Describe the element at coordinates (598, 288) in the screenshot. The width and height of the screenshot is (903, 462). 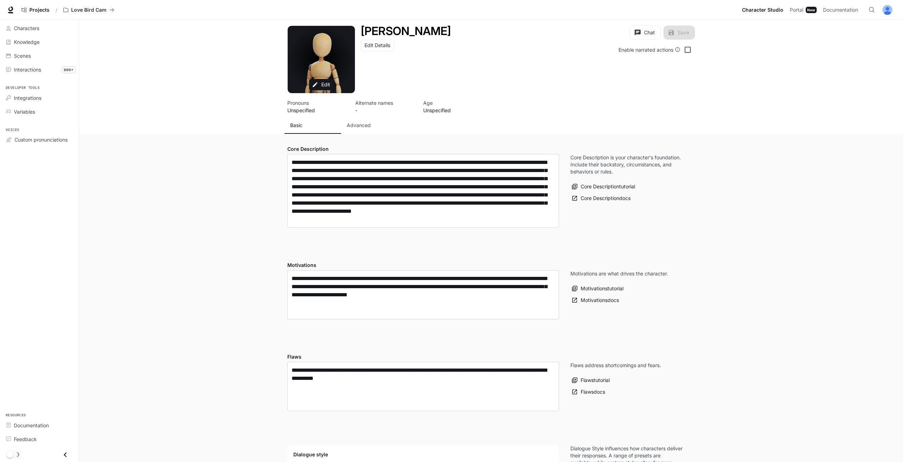
I see `button: Motivationstutorial` at that location.